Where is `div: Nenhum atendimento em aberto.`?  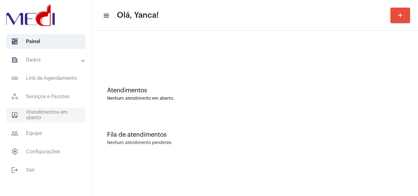 div: Nenhum atendimento em aberto. is located at coordinates (255, 99).